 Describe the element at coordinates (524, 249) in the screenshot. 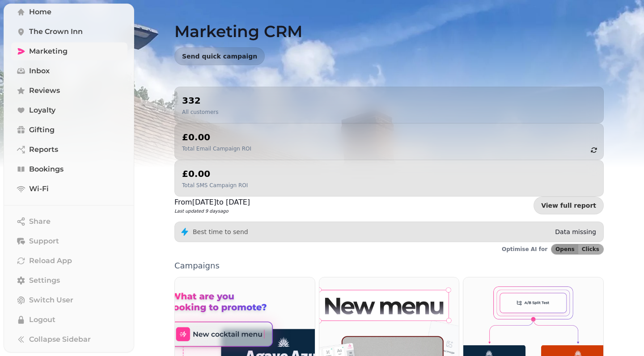

I see `p: Optimise AI for` at that location.